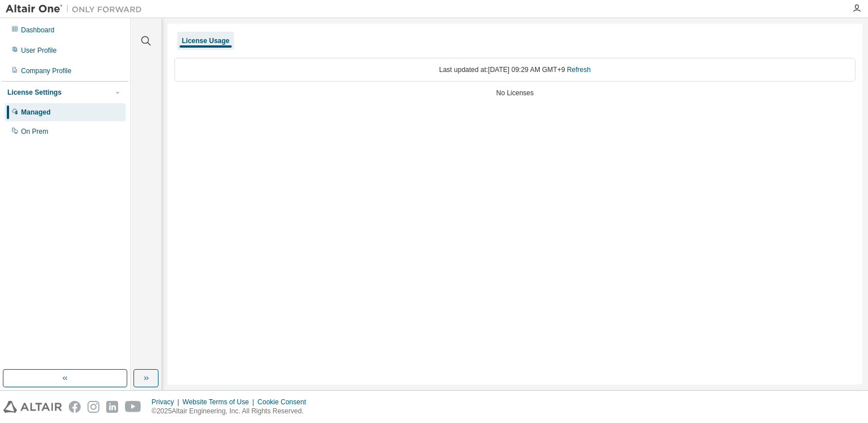 The width and height of the screenshot is (868, 423). Describe the element at coordinates (232, 411) in the screenshot. I see `p: © 2025 Altair Engineering, Inc. All Rights Reserved.` at that location.